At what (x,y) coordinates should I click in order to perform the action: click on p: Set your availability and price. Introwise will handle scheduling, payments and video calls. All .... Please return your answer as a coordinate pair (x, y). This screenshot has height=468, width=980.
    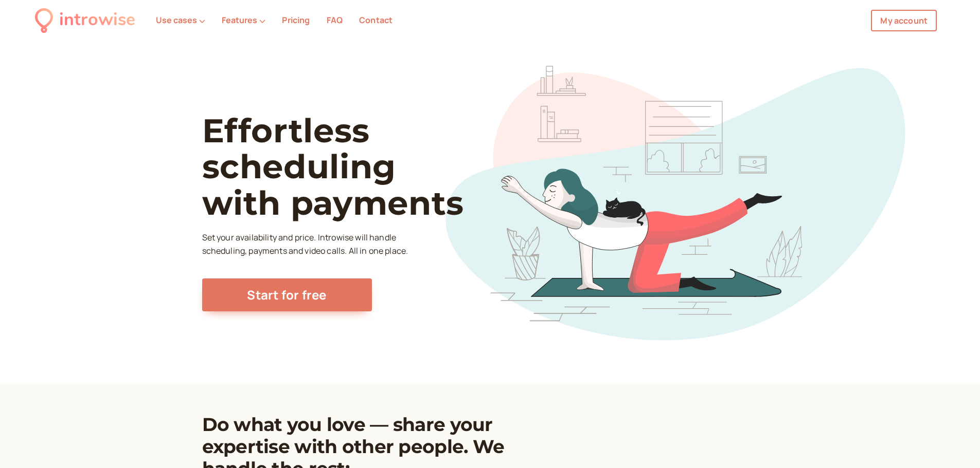
    Looking at the image, I should click on (307, 245).